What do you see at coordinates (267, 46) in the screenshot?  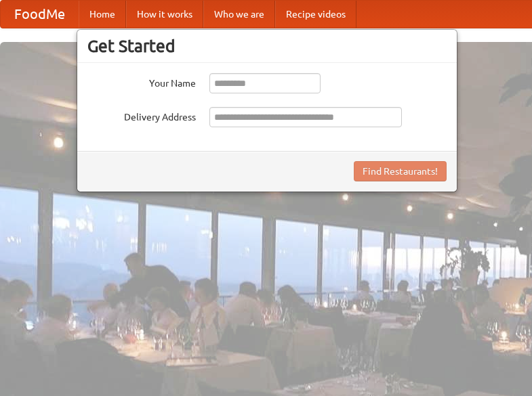 I see `h3: Get Started` at bounding box center [267, 46].